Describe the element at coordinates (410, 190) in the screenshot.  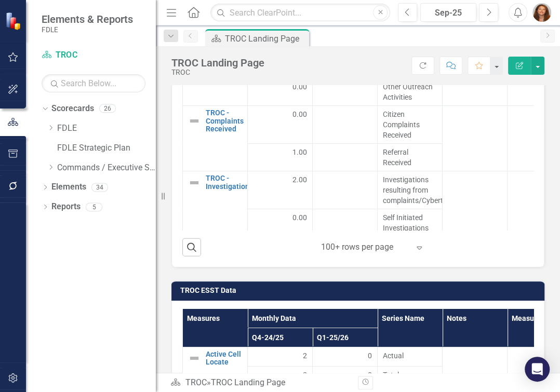
I see `span: Investigations resulting from complaints/Cybertips` at that location.